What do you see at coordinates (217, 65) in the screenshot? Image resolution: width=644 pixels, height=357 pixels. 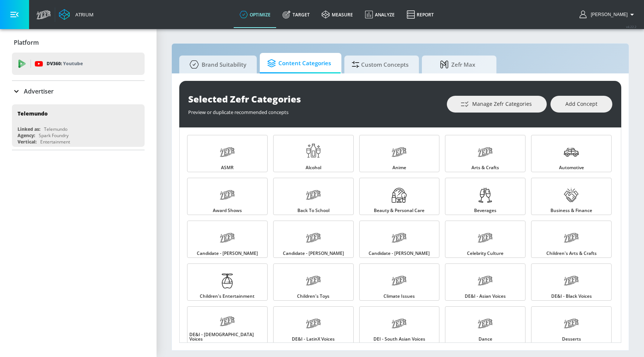 I see `span: Brand Suitability` at bounding box center [217, 65].